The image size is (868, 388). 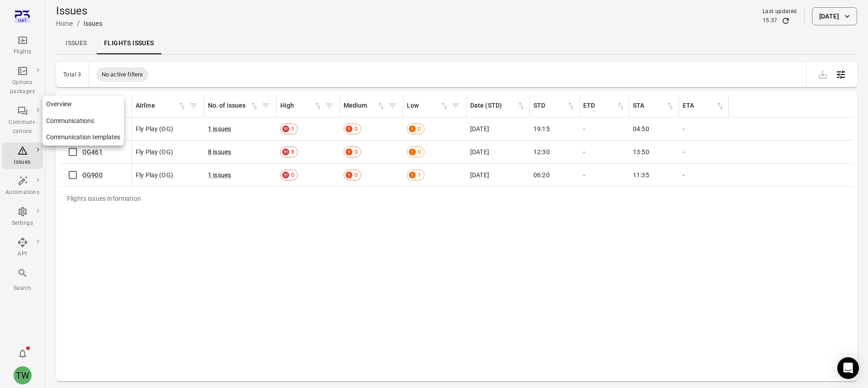 I want to click on a: Overview, so click(x=83, y=104).